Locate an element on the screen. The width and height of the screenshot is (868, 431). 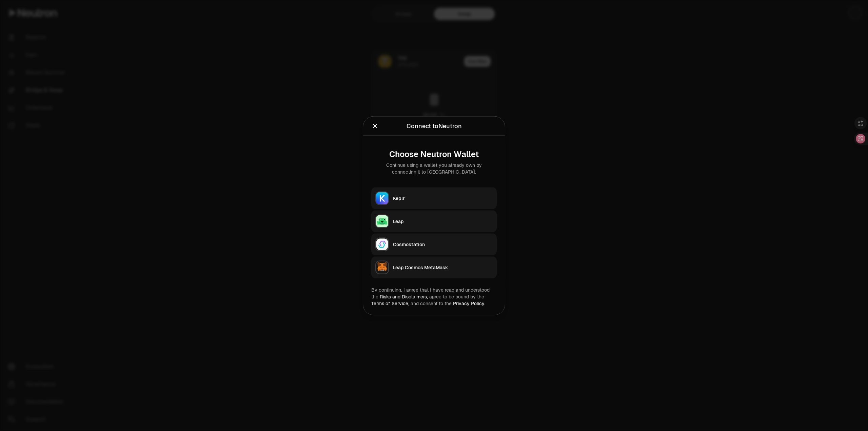
button: Close is located at coordinates (375, 126).